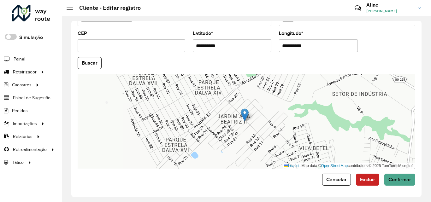 The height and width of the screenshot is (202, 431). Describe the element at coordinates (19, 59) in the screenshot. I see `span: Painel` at that location.